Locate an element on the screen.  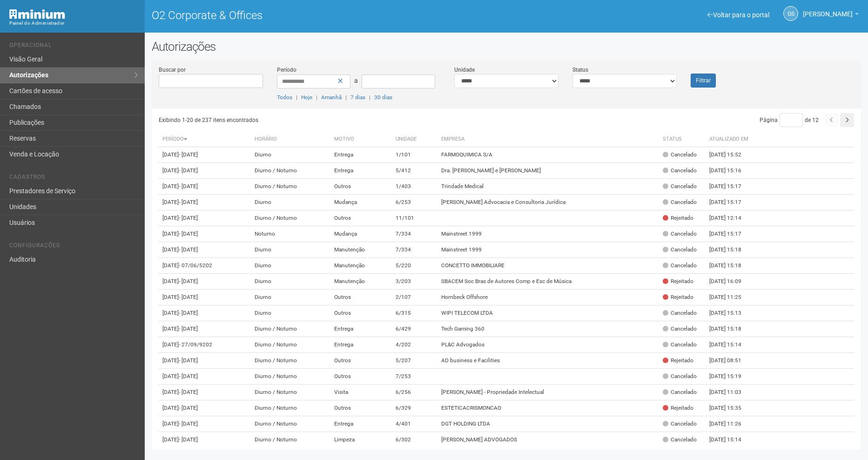
td: 6/302 is located at coordinates (415, 440).